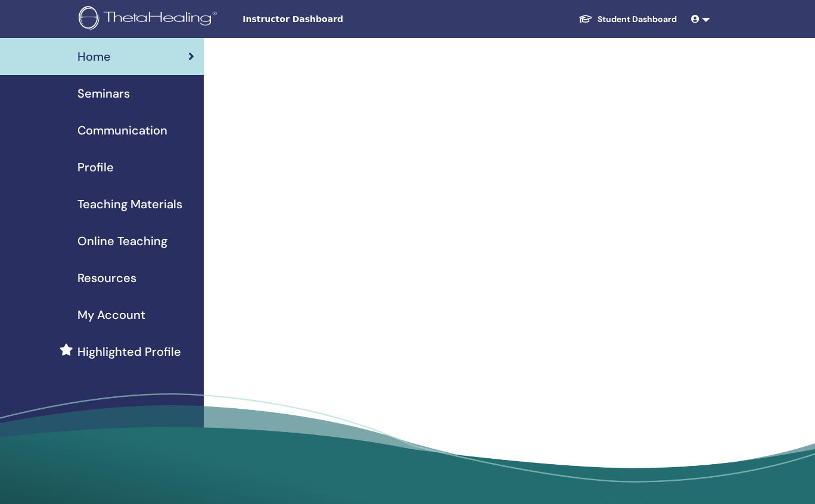 This screenshot has height=504, width=815. Describe the element at coordinates (122, 241) in the screenshot. I see `span: Online Teaching` at that location.